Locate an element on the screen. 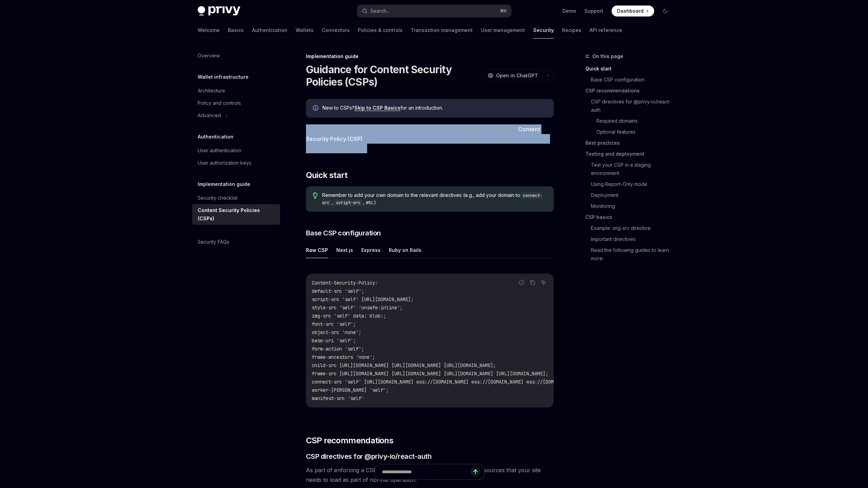  div: User authentication is located at coordinates (219, 151).